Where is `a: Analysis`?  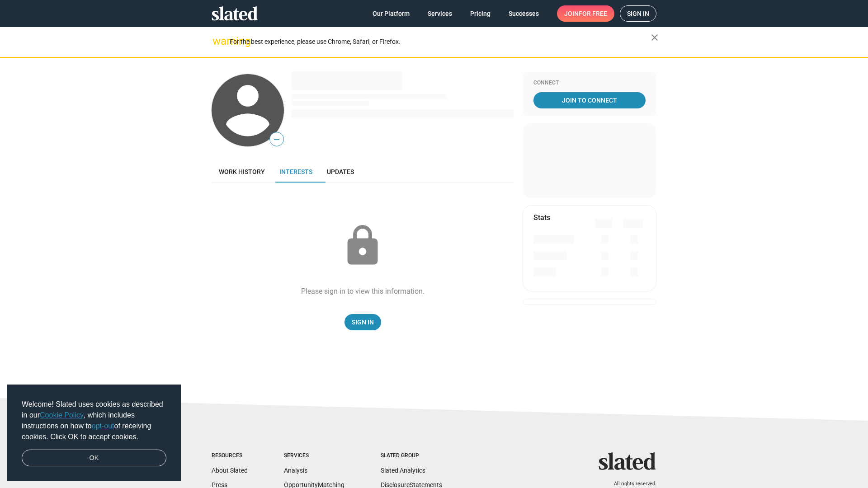
a: Analysis is located at coordinates (296, 470).